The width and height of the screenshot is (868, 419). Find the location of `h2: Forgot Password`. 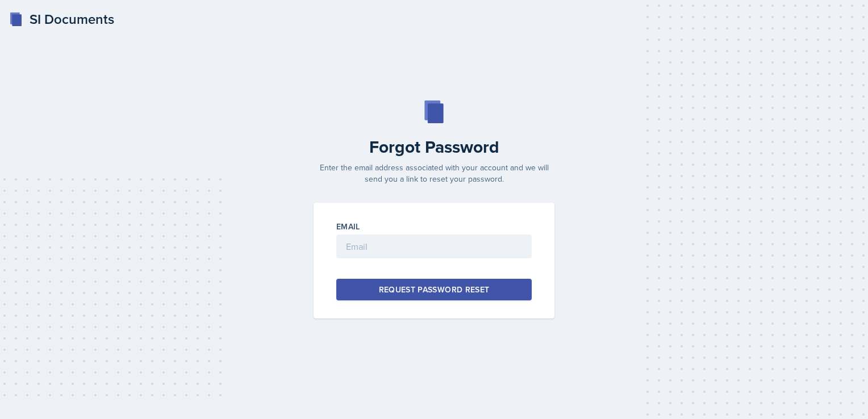

h2: Forgot Password is located at coordinates (434, 147).